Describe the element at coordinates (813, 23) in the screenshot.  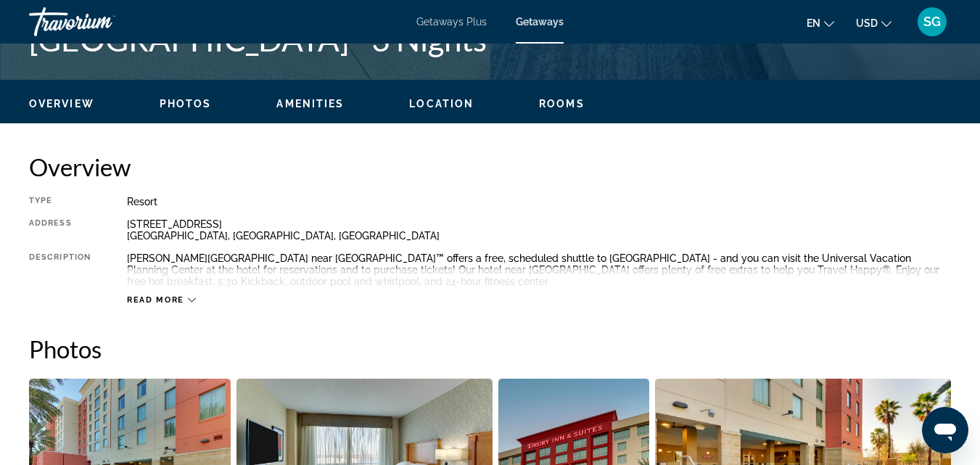
I see `span: en` at that location.